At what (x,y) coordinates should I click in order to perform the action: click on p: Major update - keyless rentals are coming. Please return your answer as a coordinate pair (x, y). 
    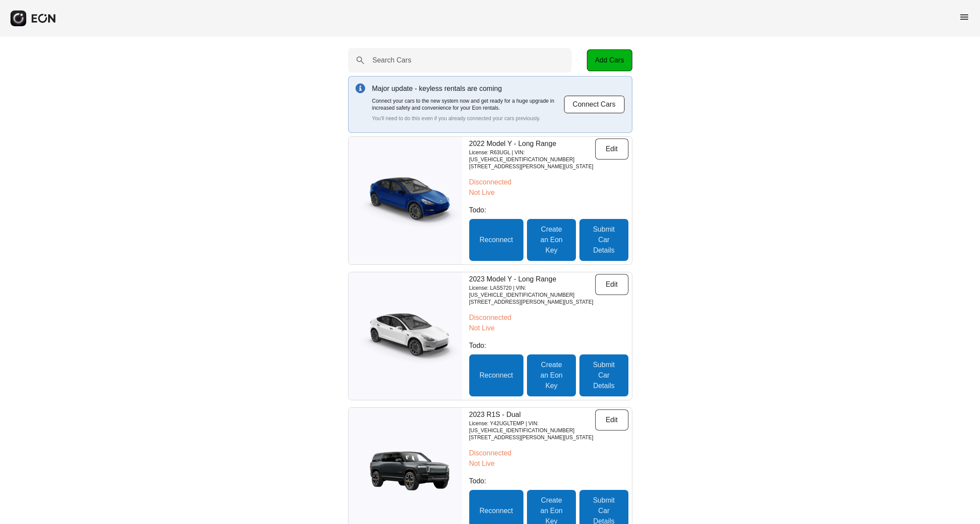
    Looking at the image, I should click on (468, 89).